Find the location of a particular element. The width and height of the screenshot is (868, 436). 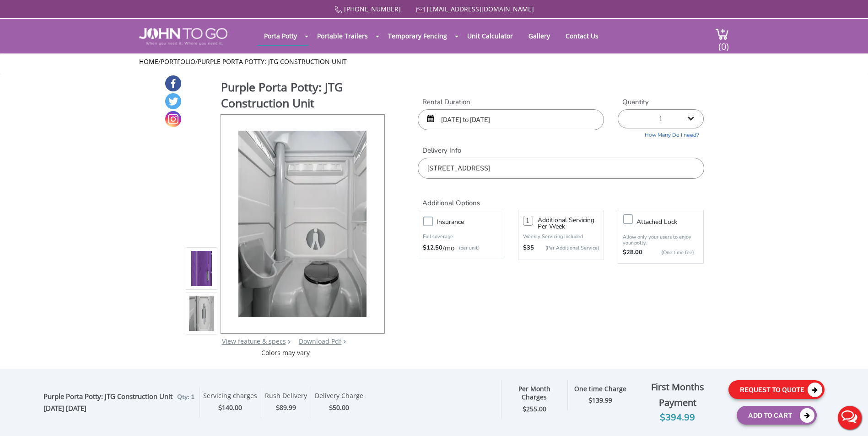

a: Facebook is located at coordinates (173, 83).